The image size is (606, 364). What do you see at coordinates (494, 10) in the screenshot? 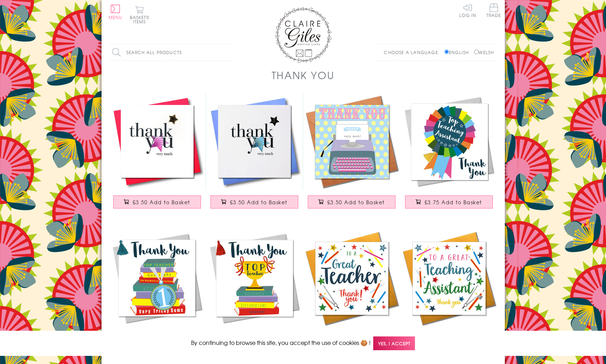
I see `span: Trade` at bounding box center [494, 10].